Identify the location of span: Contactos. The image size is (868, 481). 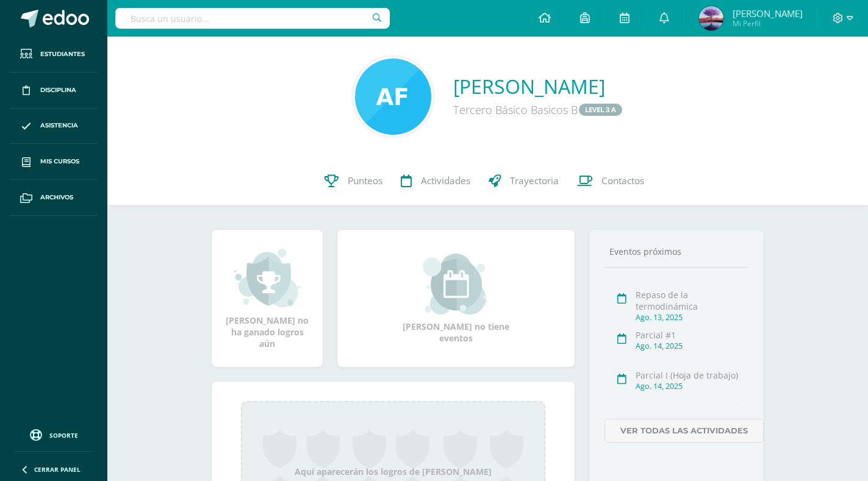
(623, 181).